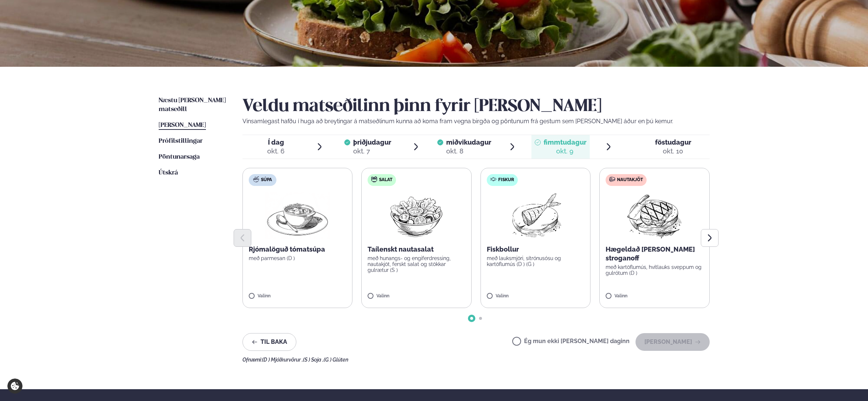  Describe the element at coordinates (168, 173) in the screenshot. I see `span: Útskrá` at that location.